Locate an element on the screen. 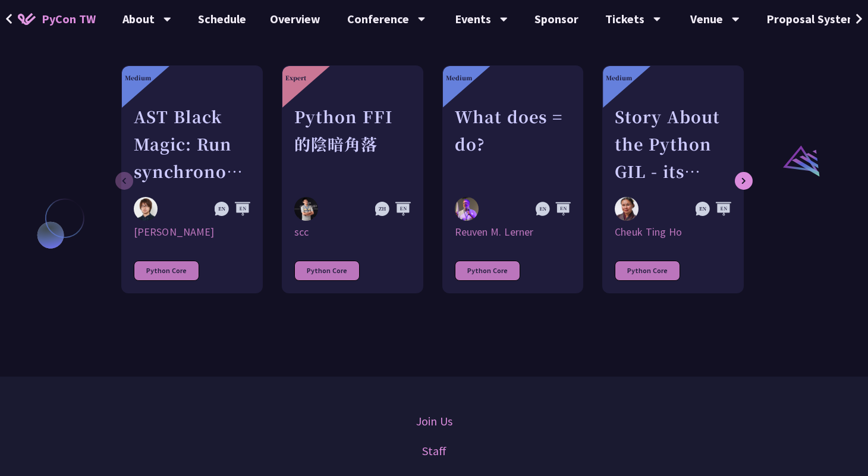 The height and width of the screenshot is (476, 868). div: What does = do? is located at coordinates (513, 144).